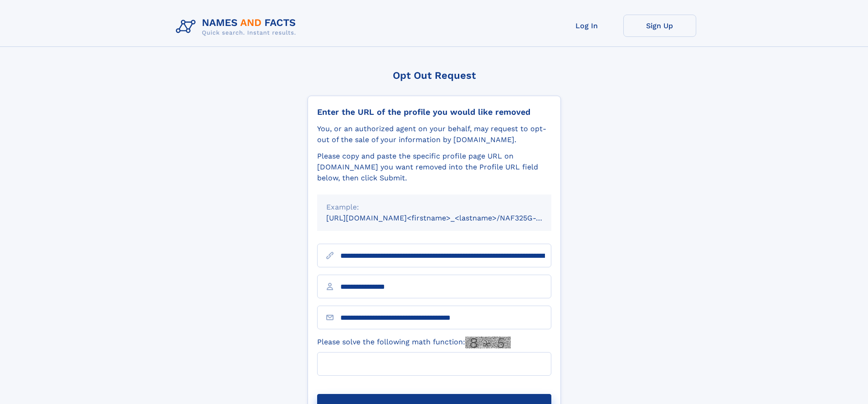 The width and height of the screenshot is (868, 404). Describe the element at coordinates (413, 342) in the screenshot. I see `label: Please solve the following math function:` at that location.